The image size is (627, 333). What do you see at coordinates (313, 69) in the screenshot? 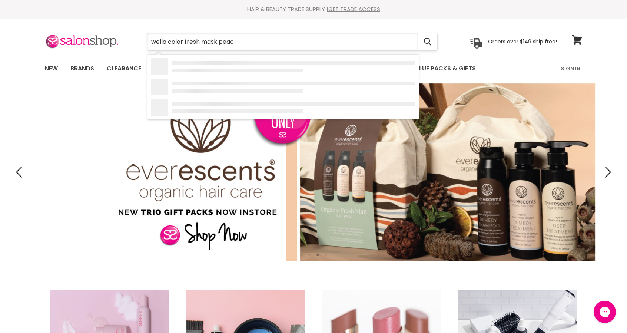
I see `nav: Main` at bounding box center [313, 69].